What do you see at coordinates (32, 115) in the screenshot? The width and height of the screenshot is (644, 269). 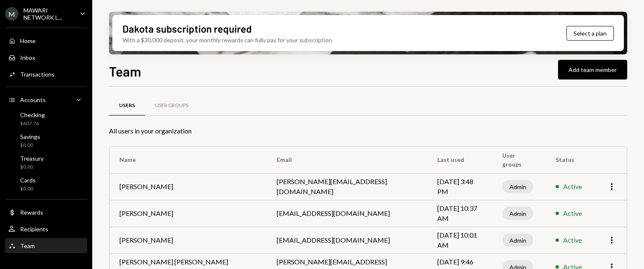 I see `div: Checking` at bounding box center [32, 115].